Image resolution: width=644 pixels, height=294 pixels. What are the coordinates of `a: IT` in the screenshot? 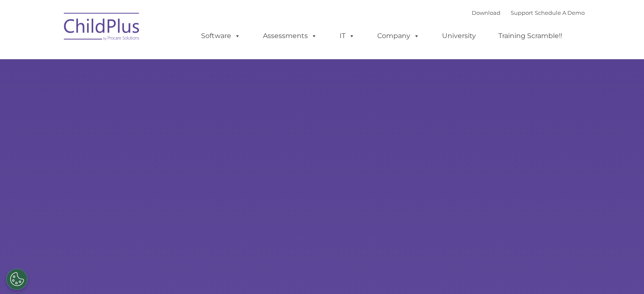 It's located at (347, 36).